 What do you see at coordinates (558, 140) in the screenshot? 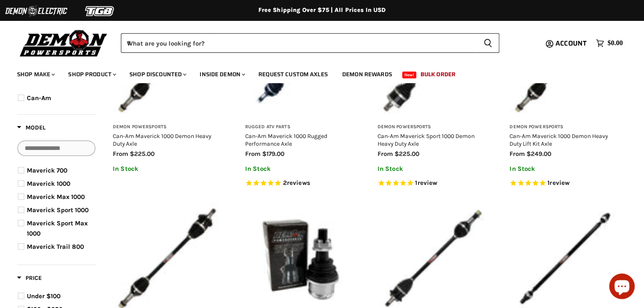
I see `a: Can-Am Maverick 1000 Demon Heavy Duty Lift Kit Axle` at bounding box center [558, 140].